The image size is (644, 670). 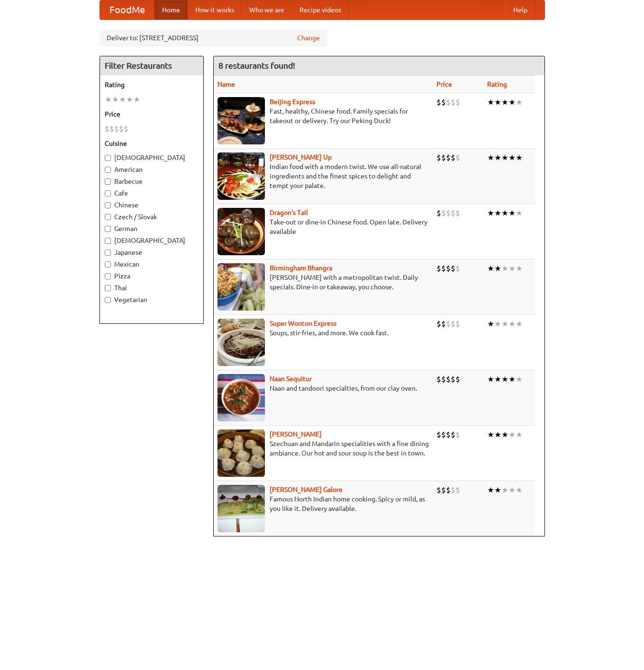 I want to click on p: Naan and tandoori specialties, from our clay oven., so click(x=323, y=389).